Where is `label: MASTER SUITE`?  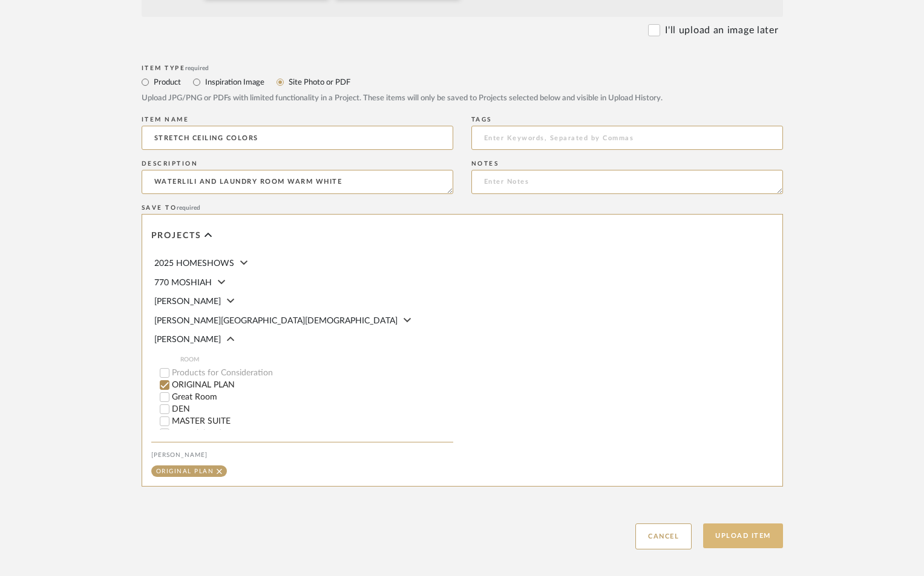 label: MASTER SUITE is located at coordinates (313, 422).